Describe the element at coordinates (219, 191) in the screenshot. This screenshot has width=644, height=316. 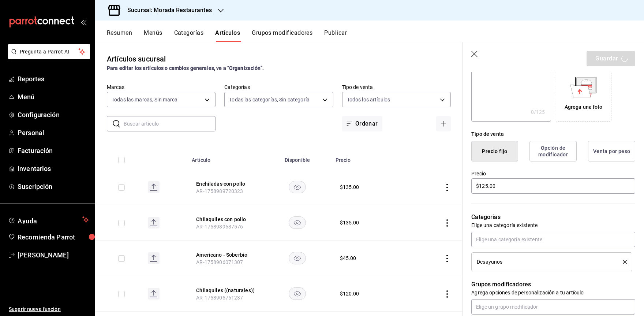
I see `span: AR-1758989720323` at that location.